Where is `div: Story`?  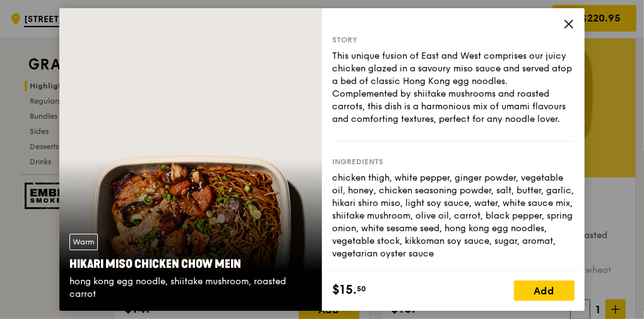
div: Story is located at coordinates (453, 40).